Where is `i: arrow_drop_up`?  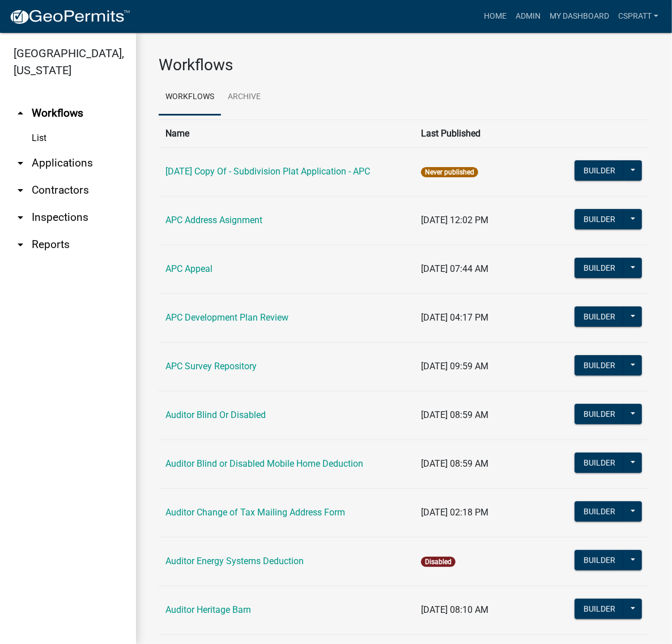
i: arrow_drop_up is located at coordinates (20, 113).